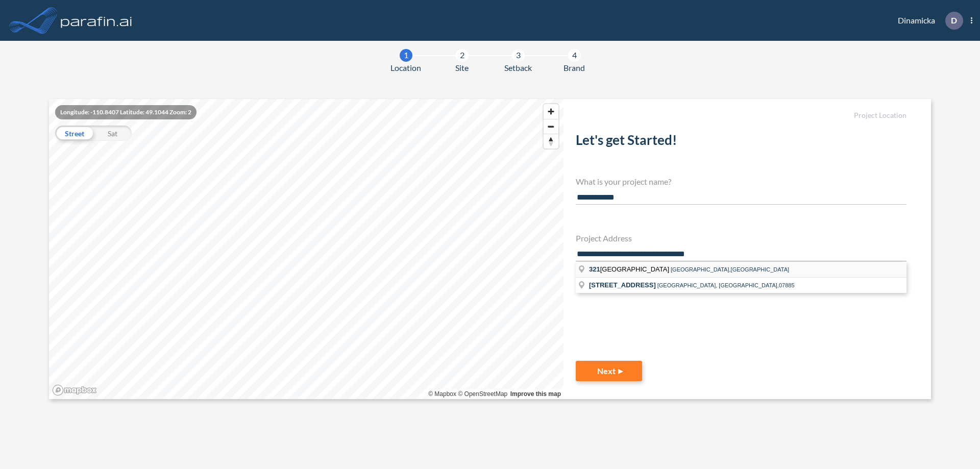  Describe the element at coordinates (574, 68) in the screenshot. I see `span: Brand` at that location.